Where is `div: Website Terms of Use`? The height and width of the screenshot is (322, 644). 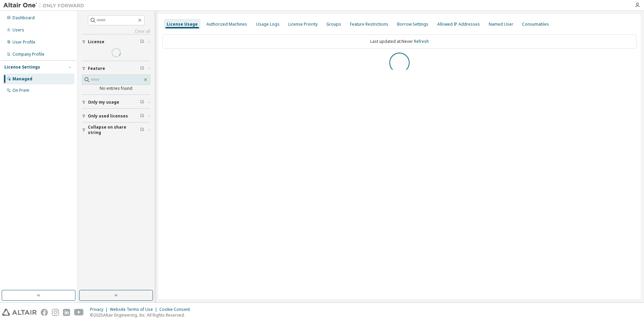 div: Website Terms of Use is located at coordinates (134, 309).